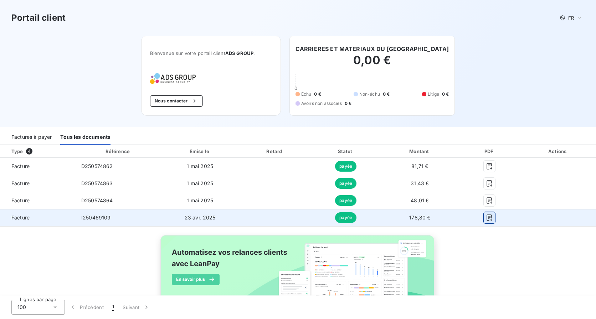 The height and width of the screenshot is (319, 596). What do you see at coordinates (558, 151) in the screenshot?
I see `div: Actions` at bounding box center [558, 151].